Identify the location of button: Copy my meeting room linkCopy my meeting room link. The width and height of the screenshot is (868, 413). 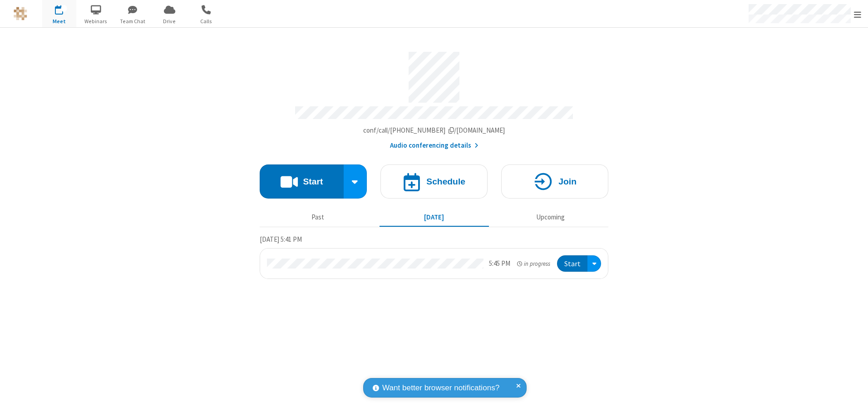
(434, 130).